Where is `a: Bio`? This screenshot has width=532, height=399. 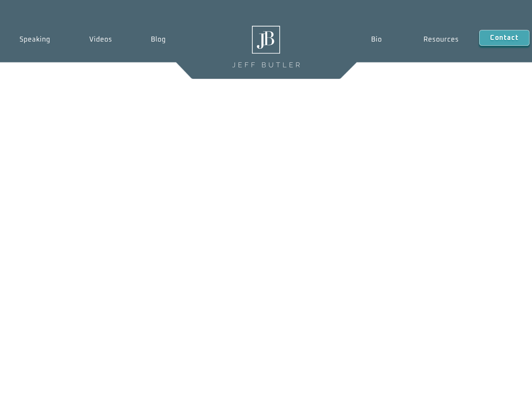 a: Bio is located at coordinates (377, 39).